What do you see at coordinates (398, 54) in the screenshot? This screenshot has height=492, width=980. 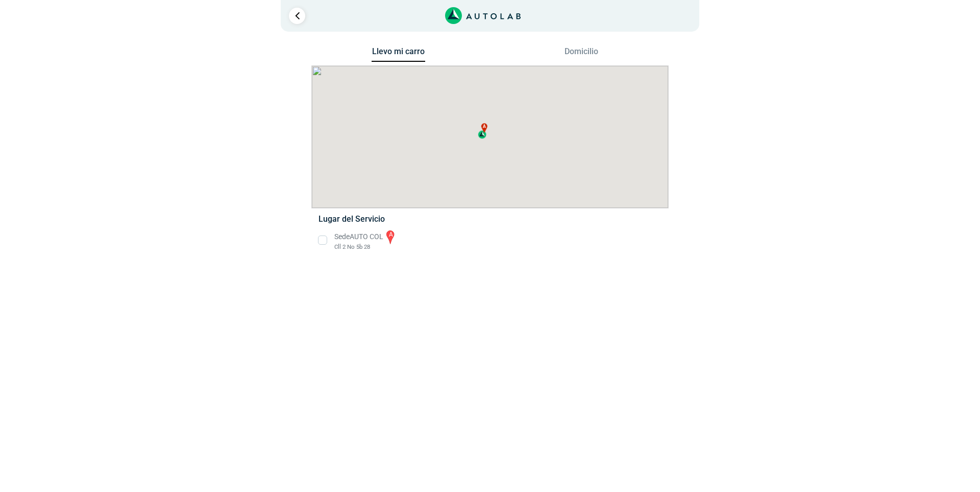 I see `button: Llevo mi carro` at bounding box center [398, 54].